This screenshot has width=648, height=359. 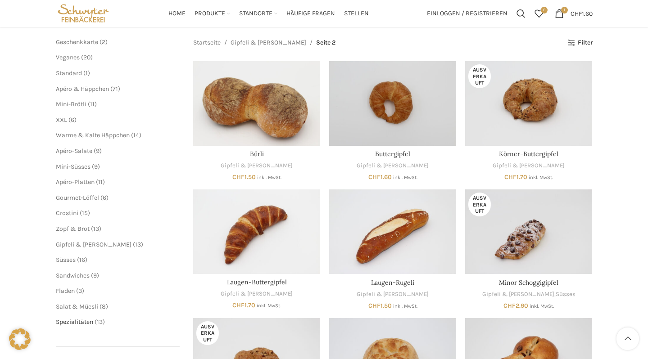 What do you see at coordinates (627, 339) in the screenshot?
I see `a: Scroll to top button` at bounding box center [627, 339].